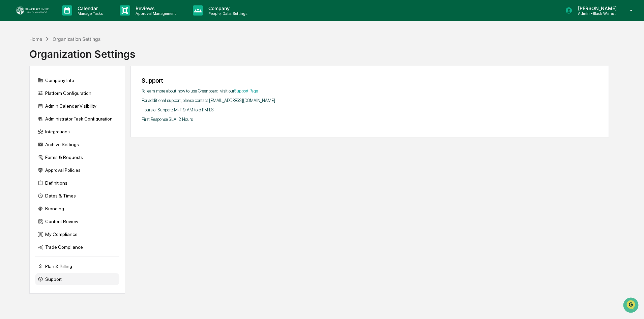  I want to click on div: Start new chat, so click(67, 55).